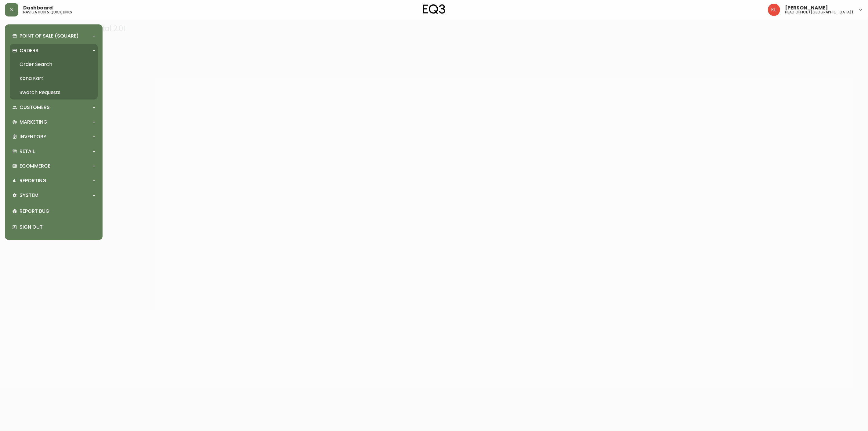 The height and width of the screenshot is (431, 868). Describe the element at coordinates (54, 181) in the screenshot. I see `div: Reporting` at that location.